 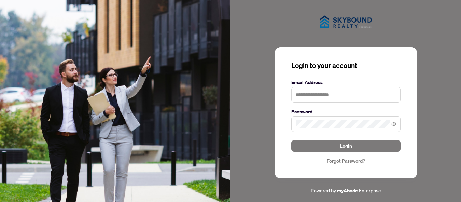 I want to click on label: Email Address, so click(x=346, y=82).